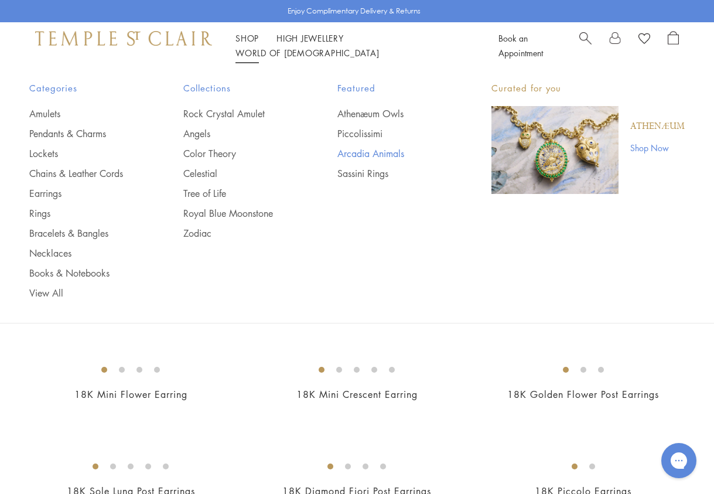 The height and width of the screenshot is (494, 714). What do you see at coordinates (237, 173) in the screenshot?
I see `a: Celestial` at bounding box center [237, 173].